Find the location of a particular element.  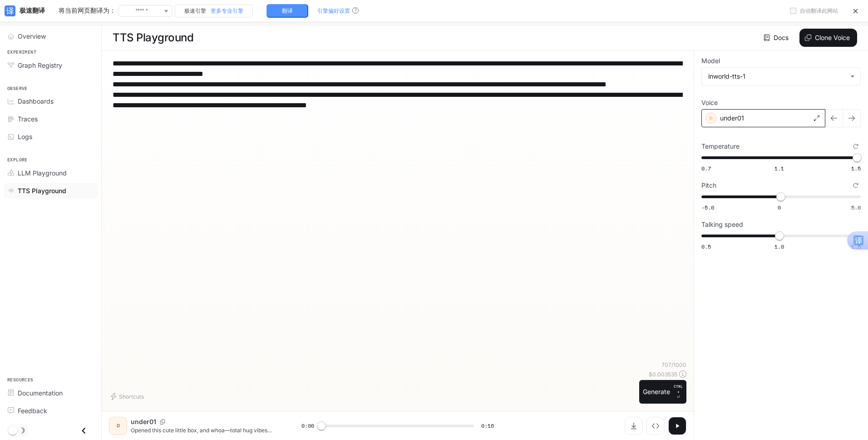

span: 0:00 is located at coordinates (308, 426).